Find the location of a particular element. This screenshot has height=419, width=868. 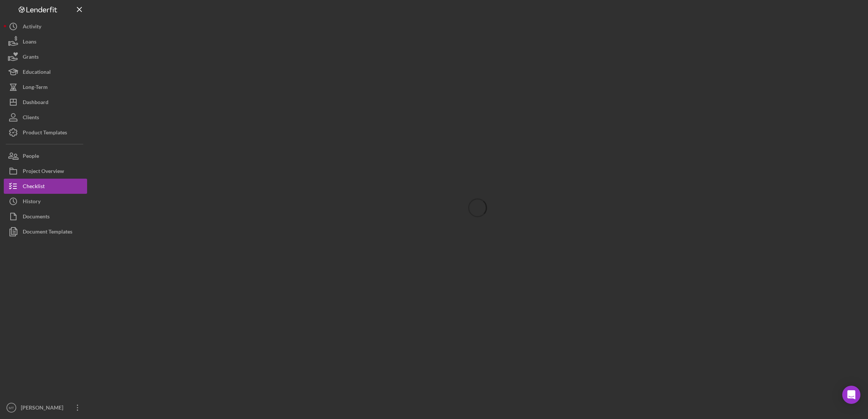

a: Product Templates is located at coordinates (45, 132).